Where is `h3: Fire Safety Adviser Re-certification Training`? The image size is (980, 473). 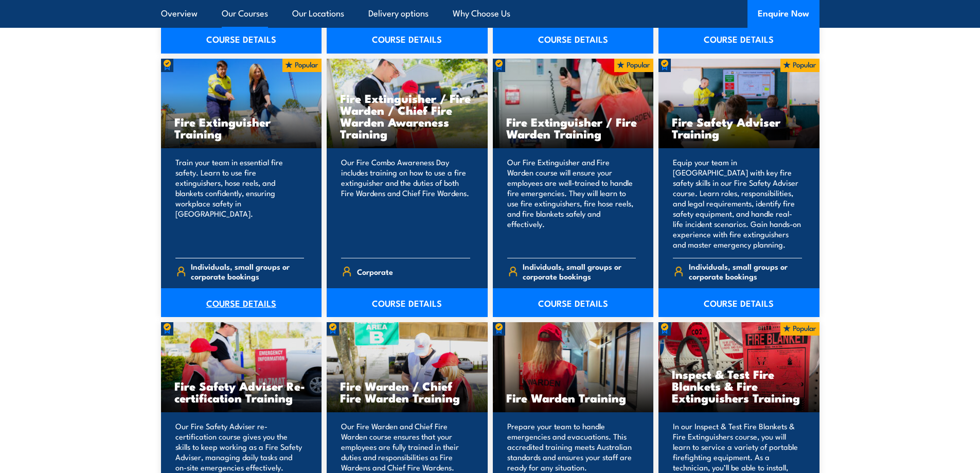
h3: Fire Safety Adviser Re-certification Training is located at coordinates (241, 392).